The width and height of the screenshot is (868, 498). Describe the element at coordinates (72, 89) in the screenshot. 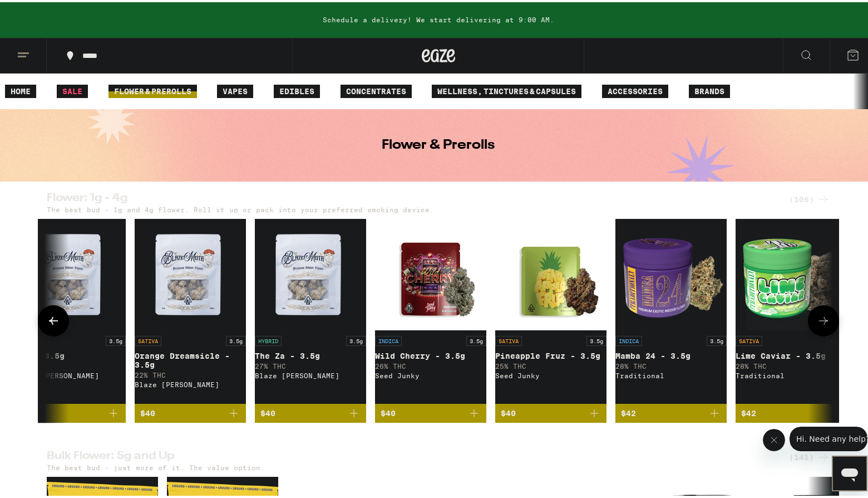

I see `a: SALE` at that location.